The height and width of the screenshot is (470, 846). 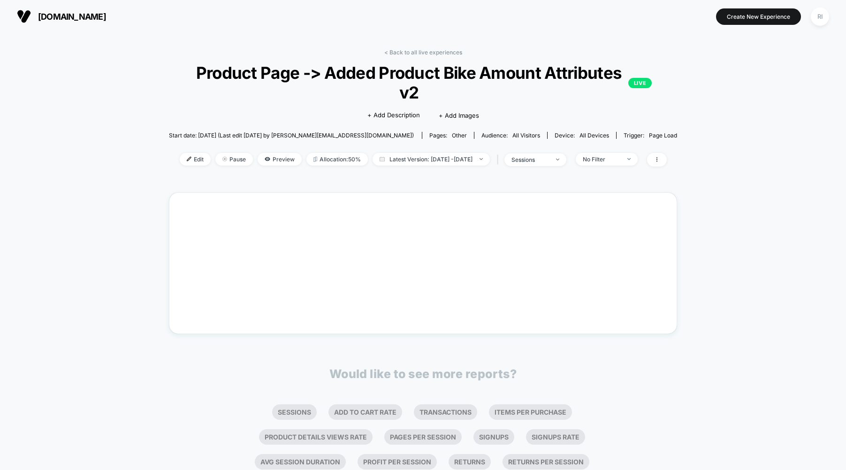 What do you see at coordinates (530, 412) in the screenshot?
I see `li: Items Per Purchase` at bounding box center [530, 412].